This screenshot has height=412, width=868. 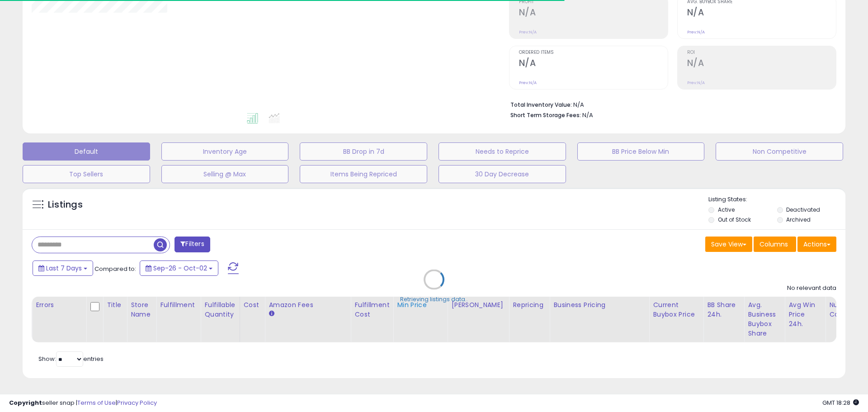 I want to click on div: Retrieving listings data.., so click(x=434, y=300).